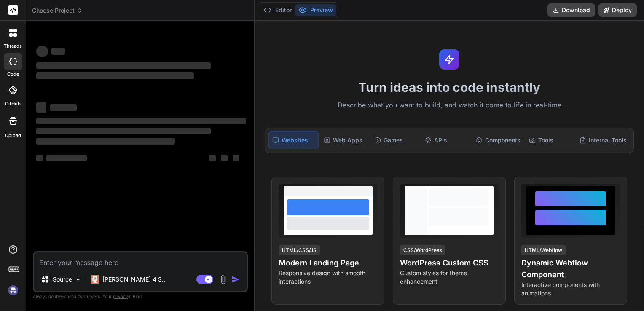 The image size is (644, 311). What do you see at coordinates (294, 140) in the screenshot?
I see `div: Websites` at bounding box center [294, 140].